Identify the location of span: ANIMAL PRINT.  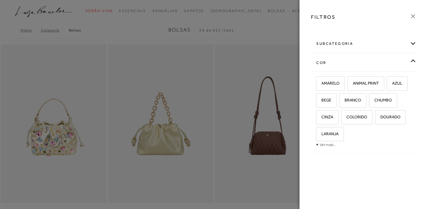
(364, 83).